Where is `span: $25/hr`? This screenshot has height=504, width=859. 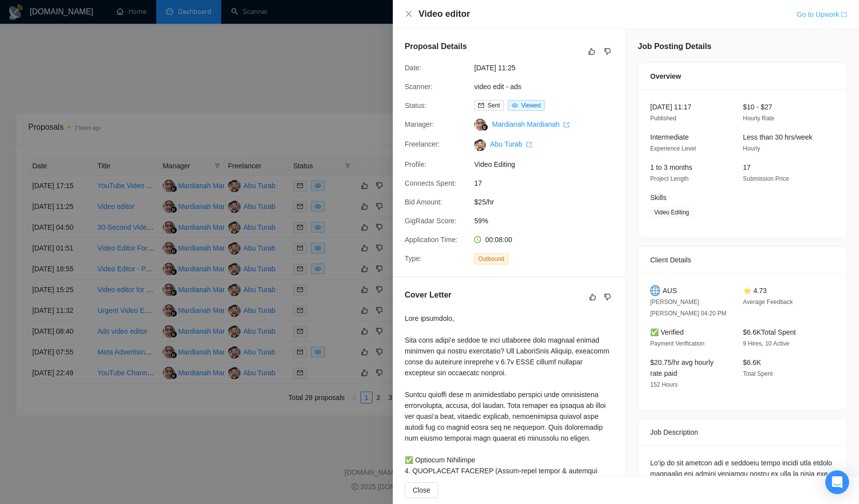
span: $25/hr is located at coordinates (548, 202).